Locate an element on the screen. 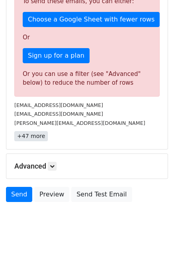 The image size is (174, 268). a: Send is located at coordinates (19, 194).